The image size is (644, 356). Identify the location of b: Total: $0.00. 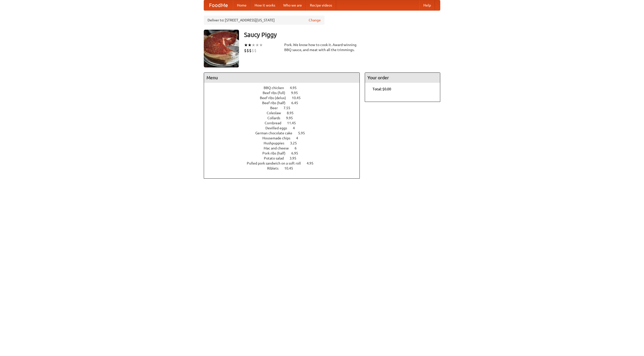
(382, 89).